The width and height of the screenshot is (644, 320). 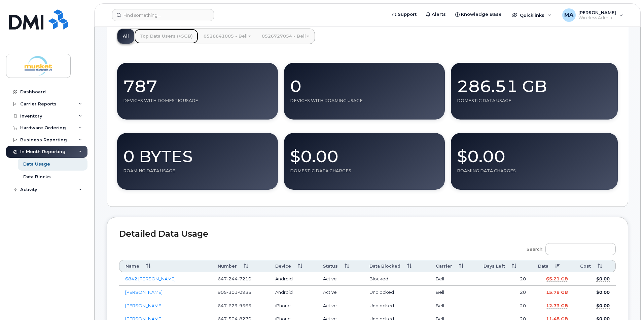 What do you see at coordinates (166, 36) in the screenshot?
I see `a: Top Data Users (>5GB)` at bounding box center [166, 36].